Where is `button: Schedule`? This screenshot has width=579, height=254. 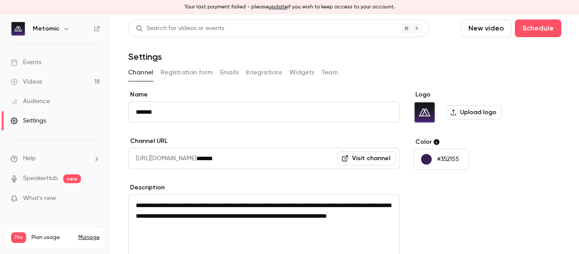 button: Schedule is located at coordinates (538, 28).